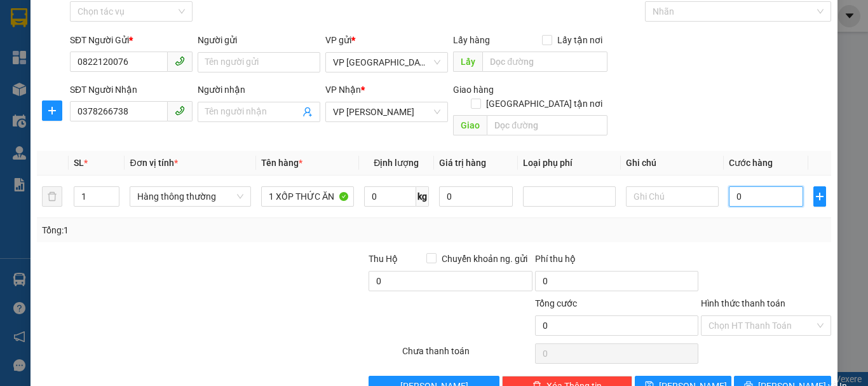 This screenshot has height=386, width=868. Describe the element at coordinates (48, 48) in the screenshot. I see `img: logo.jpg` at that location.